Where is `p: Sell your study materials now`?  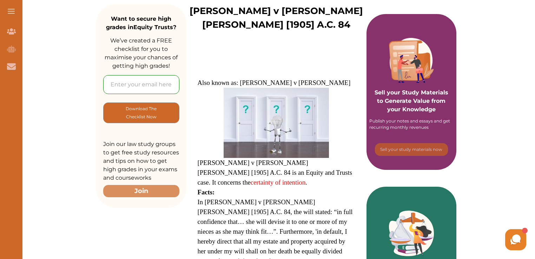
p: Sell your study materials now is located at coordinates (411, 149).